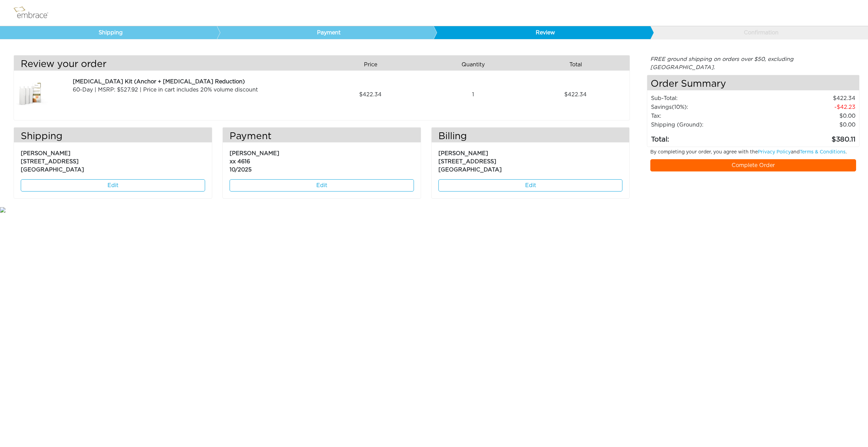 The height and width of the screenshot is (447, 868). Describe the element at coordinates (774, 152) in the screenshot. I see `a: Privacy Policy` at that location.